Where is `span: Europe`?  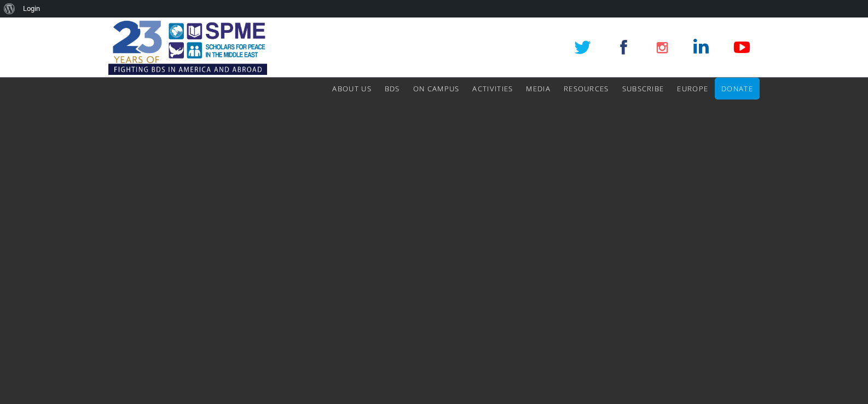
span: Europe is located at coordinates (692, 89).